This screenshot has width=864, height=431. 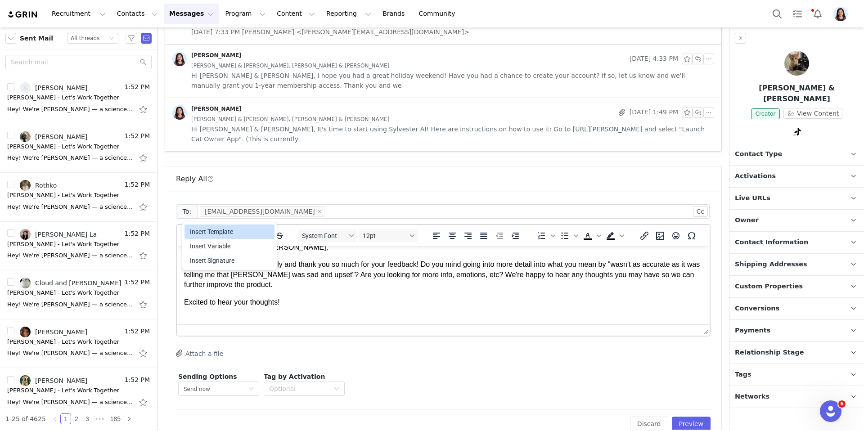 What do you see at coordinates (25, 234) in the screenshot?
I see `img: af6c5770-e2ea-4c59-9de3-debaa53522d2.jpg` at bounding box center [25, 234].